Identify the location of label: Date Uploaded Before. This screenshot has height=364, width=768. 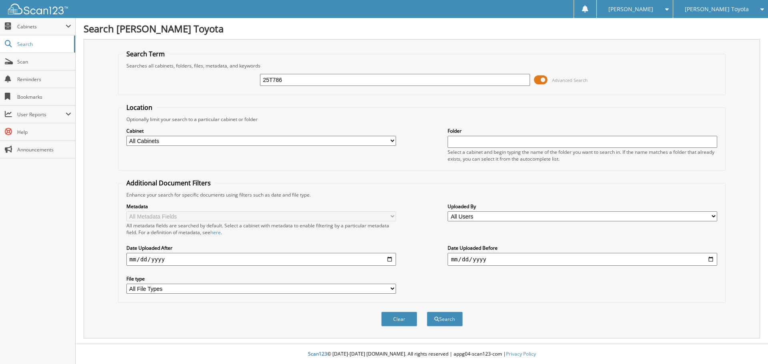
(582, 248).